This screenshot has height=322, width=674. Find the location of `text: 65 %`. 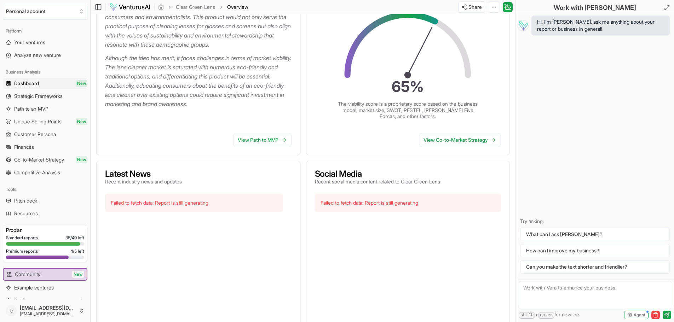

text: 65 % is located at coordinates (407, 87).